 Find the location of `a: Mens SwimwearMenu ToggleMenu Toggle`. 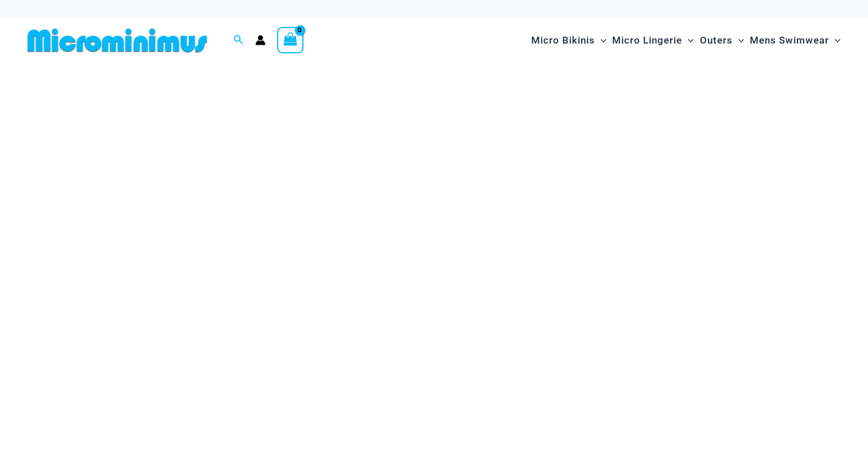

a: Mens SwimwearMenu ToggleMenu Toggle is located at coordinates (795, 40).